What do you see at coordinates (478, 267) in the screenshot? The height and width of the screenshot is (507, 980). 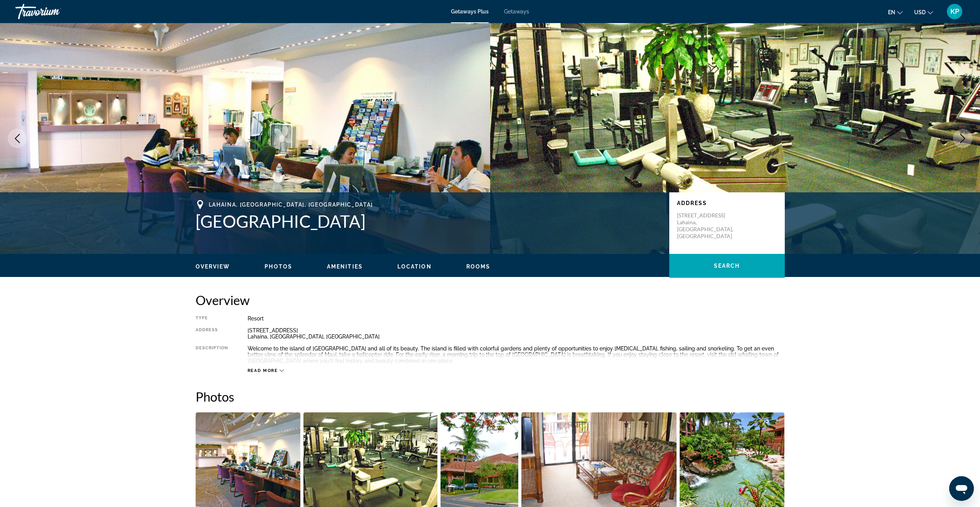 I see `button: Rooms` at bounding box center [478, 267].